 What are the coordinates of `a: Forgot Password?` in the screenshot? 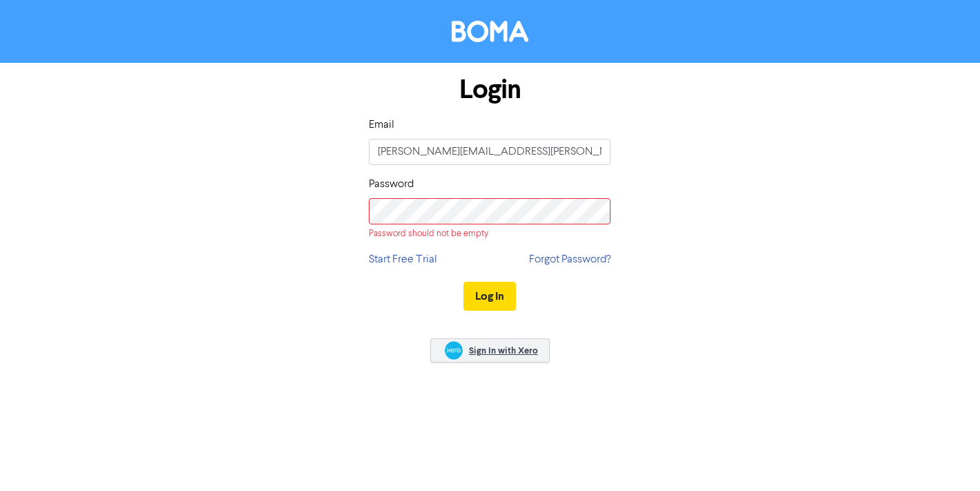 It's located at (570, 260).